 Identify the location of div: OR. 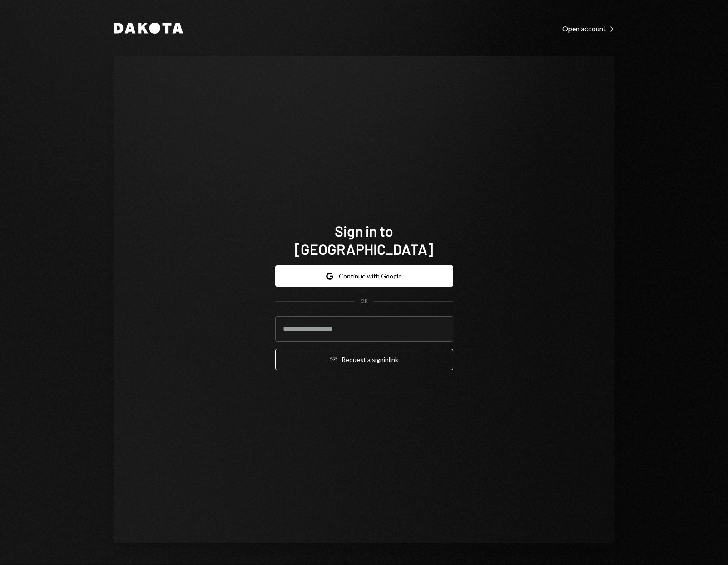
(364, 301).